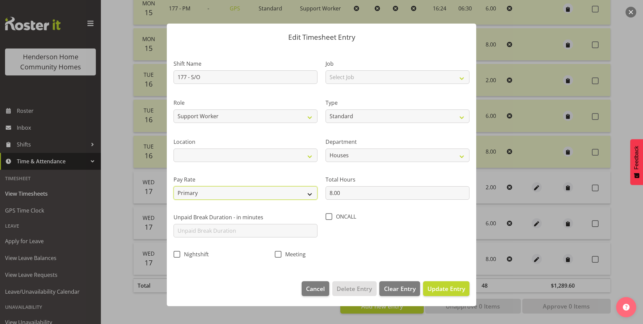  Describe the element at coordinates (637, 157) in the screenshot. I see `span: Feedback` at that location.